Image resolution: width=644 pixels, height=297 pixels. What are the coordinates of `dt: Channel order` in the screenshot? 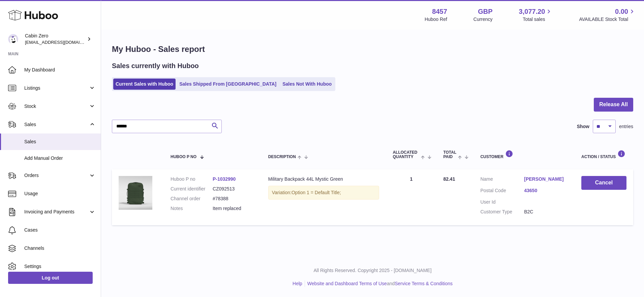 It's located at (192, 199).